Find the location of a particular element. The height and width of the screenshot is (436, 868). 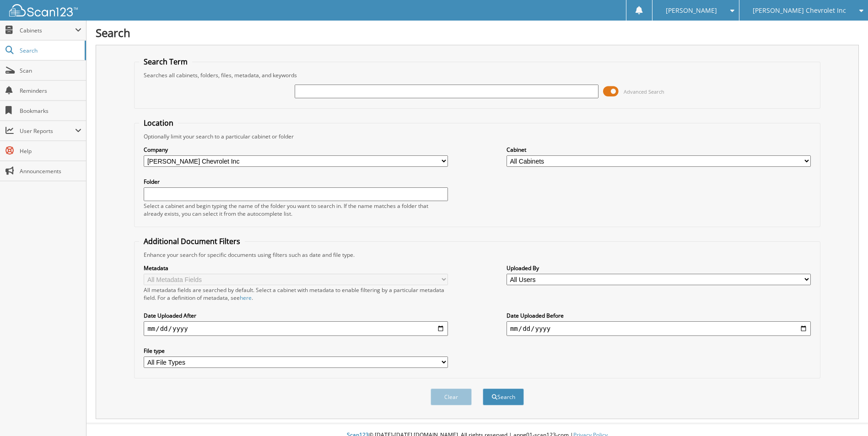

div: Optionally limit your search to a particular cabinet or folder is located at coordinates (477, 136).